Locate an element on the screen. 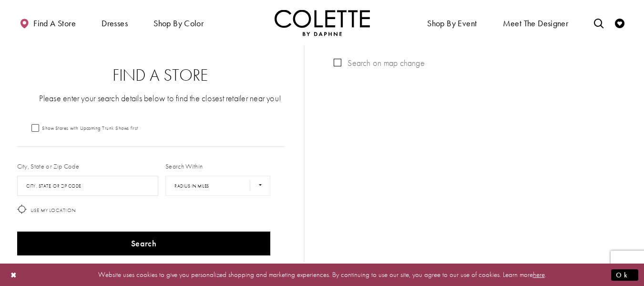 The height and width of the screenshot is (286, 644). div: Map with store locations is located at coordinates (475, 154).